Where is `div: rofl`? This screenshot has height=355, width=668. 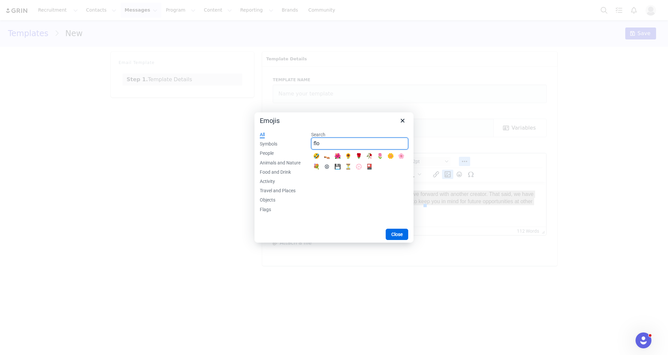
div: rofl is located at coordinates (316, 156).